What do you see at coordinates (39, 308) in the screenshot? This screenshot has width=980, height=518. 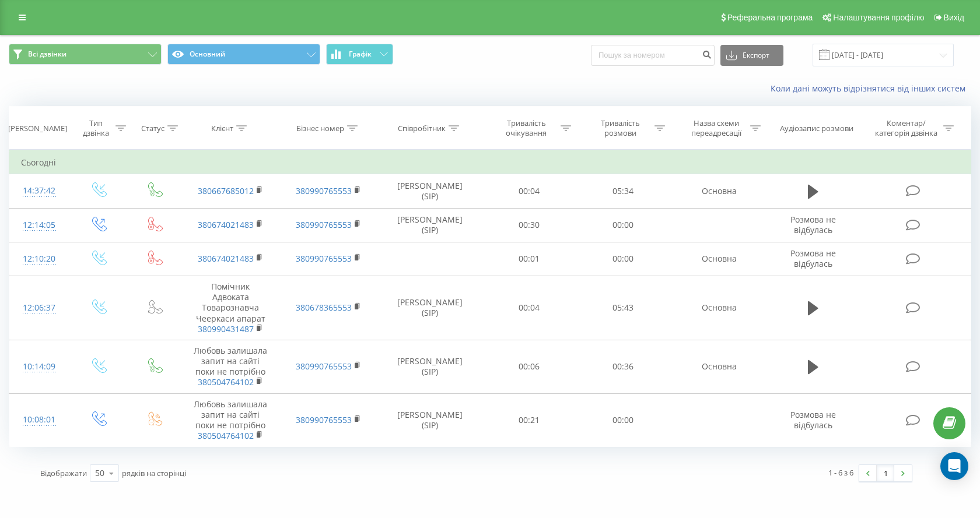 I see `div: 12:06:37` at bounding box center [39, 308].